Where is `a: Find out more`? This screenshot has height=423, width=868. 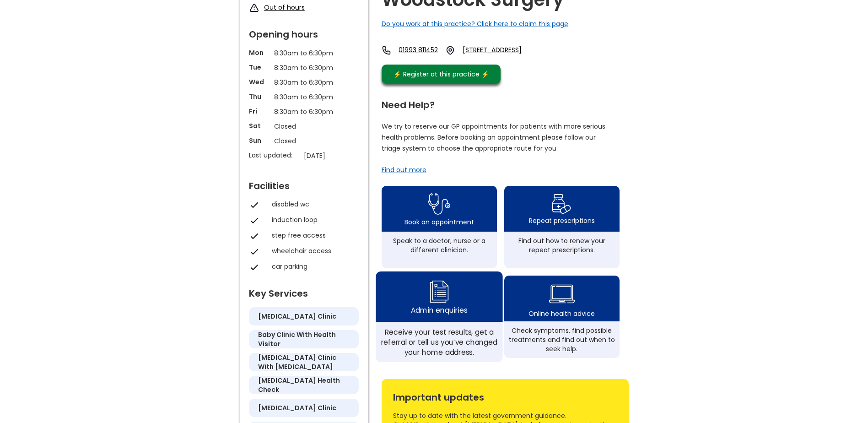 a: Find out more is located at coordinates (404, 170).